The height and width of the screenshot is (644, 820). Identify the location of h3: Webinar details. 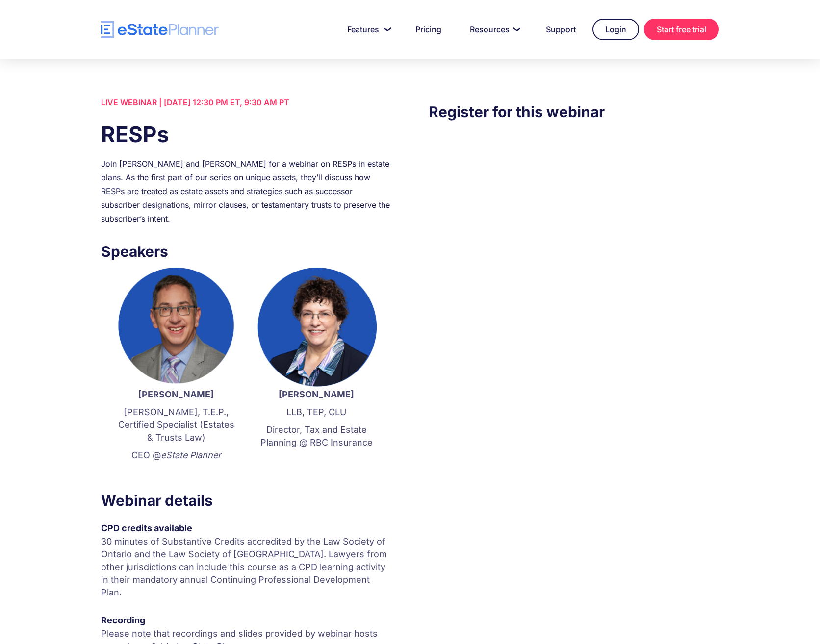
(246, 500).